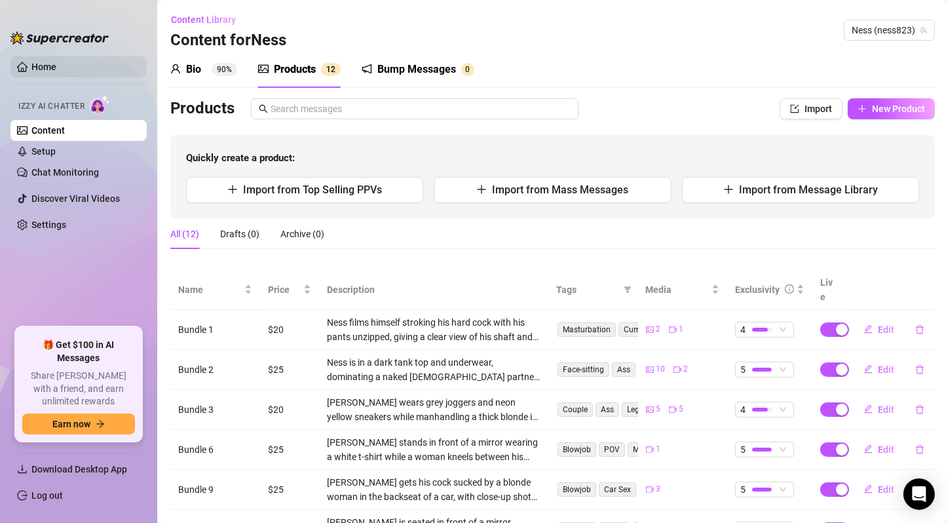 Image resolution: width=948 pixels, height=523 pixels. I want to click on span: Car Sex, so click(617, 490).